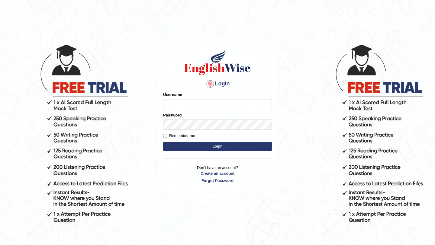  What do you see at coordinates (172, 115) in the screenshot?
I see `label: Password` at bounding box center [172, 115].